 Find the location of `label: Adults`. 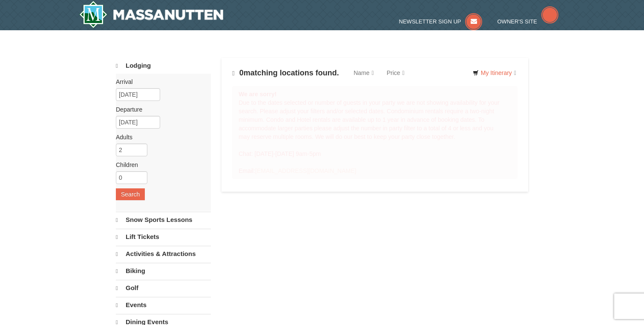

label: Adults is located at coordinates (160, 137).